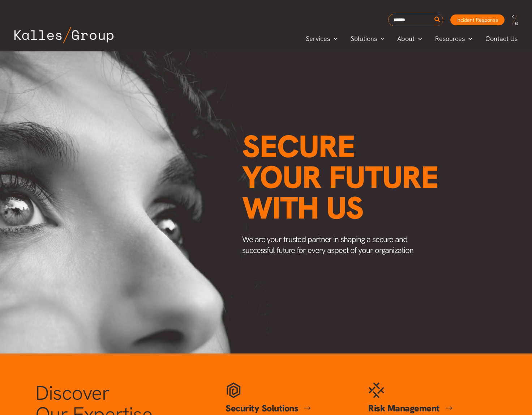 The height and width of the screenshot is (415, 532). Describe the element at coordinates (502, 38) in the screenshot. I see `a: Contact Us` at that location.